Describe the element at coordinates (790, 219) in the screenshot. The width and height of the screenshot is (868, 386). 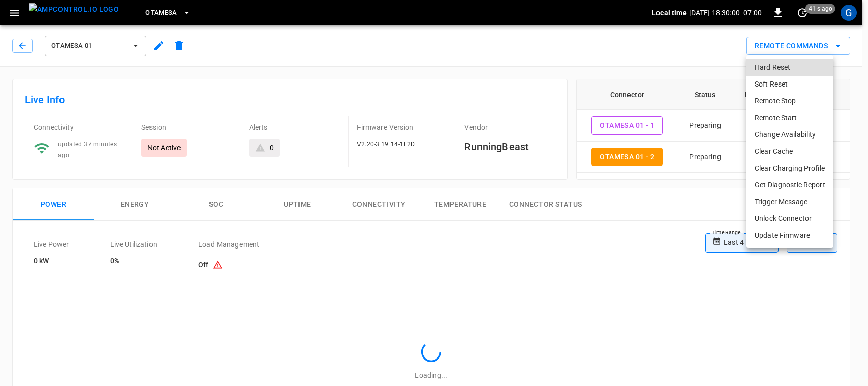
I see `li: Unlock Connector` at that location.